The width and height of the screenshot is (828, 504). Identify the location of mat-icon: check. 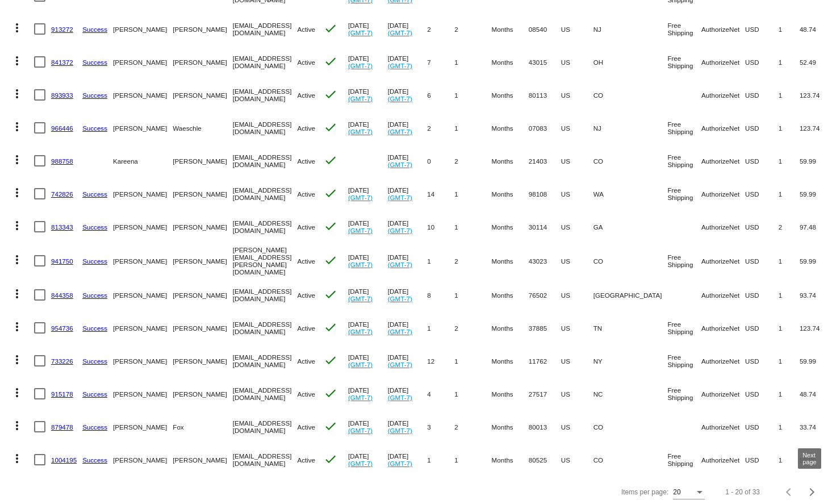
(331, 127).